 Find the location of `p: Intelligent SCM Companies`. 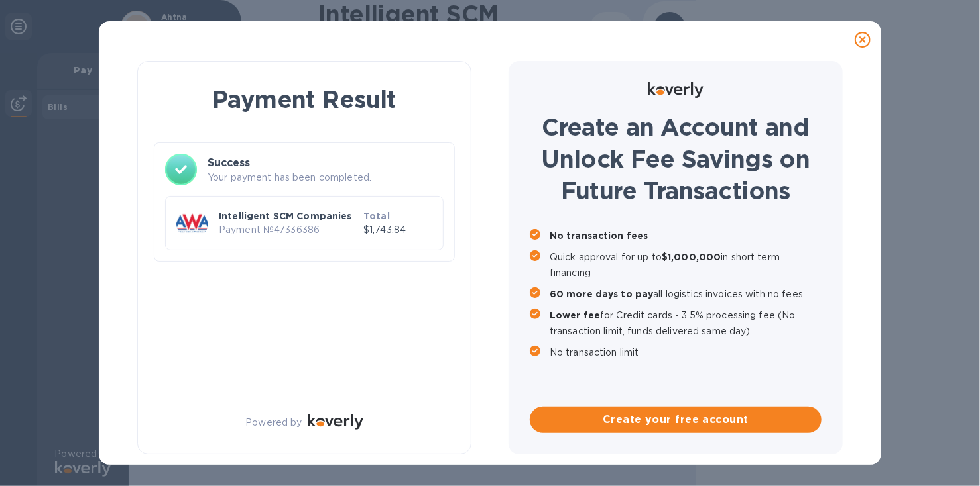

p: Intelligent SCM Companies is located at coordinates (289, 216).